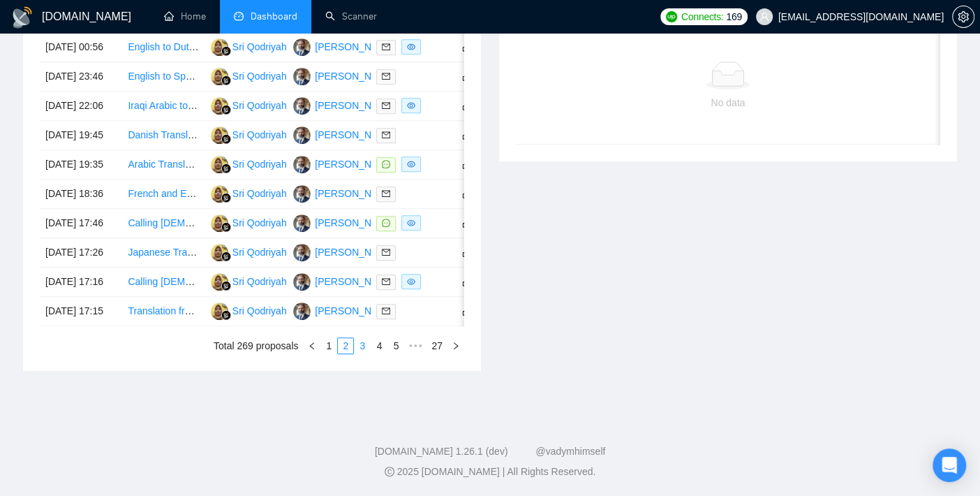 The image size is (980, 496). What do you see at coordinates (362, 346) in the screenshot?
I see `a: 3` at bounding box center [362, 346].